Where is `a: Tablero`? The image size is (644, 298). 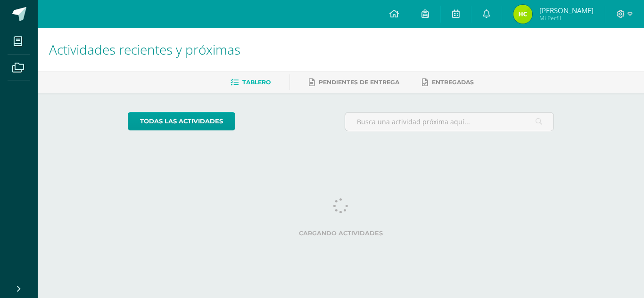
a: Tablero is located at coordinates (250, 83).